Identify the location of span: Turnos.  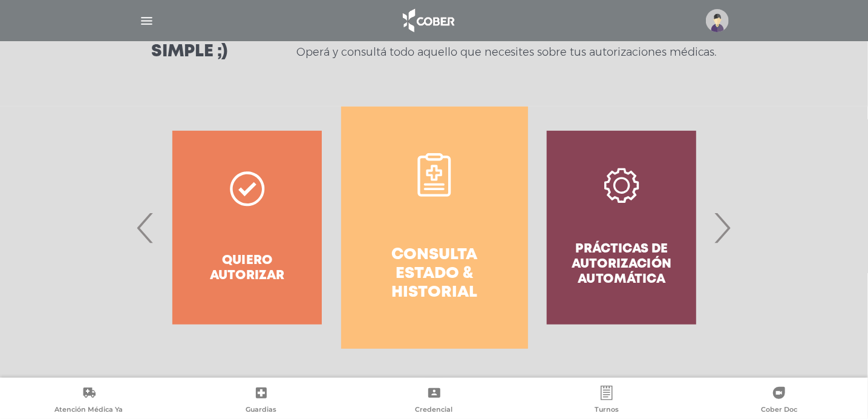
(606, 410).